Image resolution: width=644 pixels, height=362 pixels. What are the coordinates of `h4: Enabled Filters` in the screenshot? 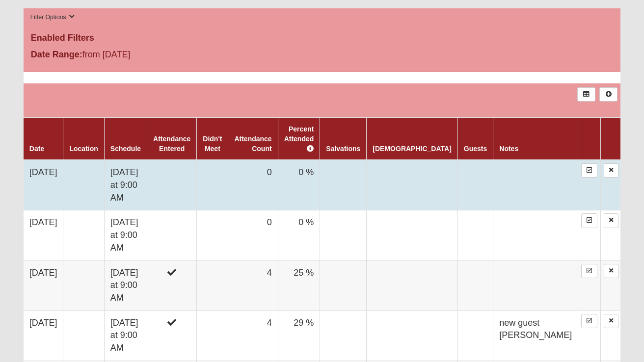 It's located at (322, 39).